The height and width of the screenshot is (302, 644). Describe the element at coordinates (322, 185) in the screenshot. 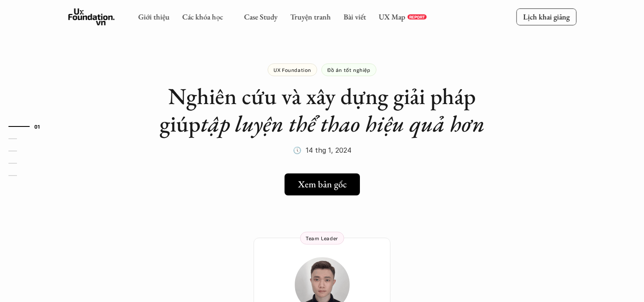

I see `a: Xem bản gốc` at that location.